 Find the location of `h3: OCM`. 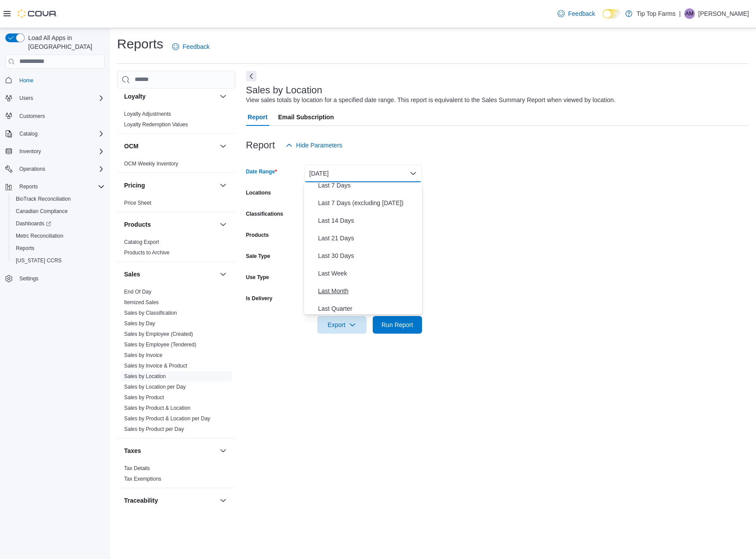

h3: OCM is located at coordinates (131, 146).